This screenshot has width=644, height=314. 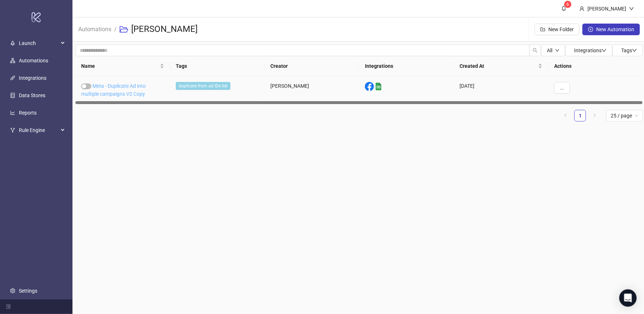 What do you see at coordinates (13, 130) in the screenshot?
I see `span: fork` at bounding box center [13, 130].